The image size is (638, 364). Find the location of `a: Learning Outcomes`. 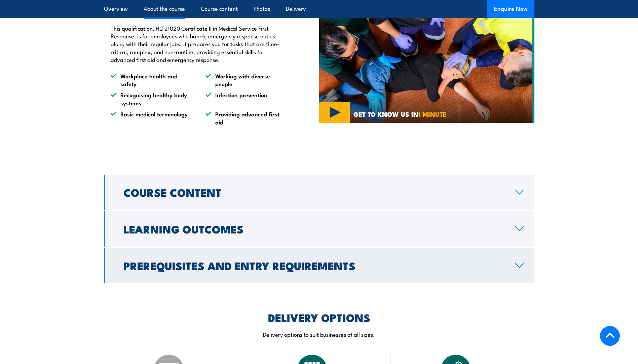

a: Learning Outcomes is located at coordinates (319, 229).